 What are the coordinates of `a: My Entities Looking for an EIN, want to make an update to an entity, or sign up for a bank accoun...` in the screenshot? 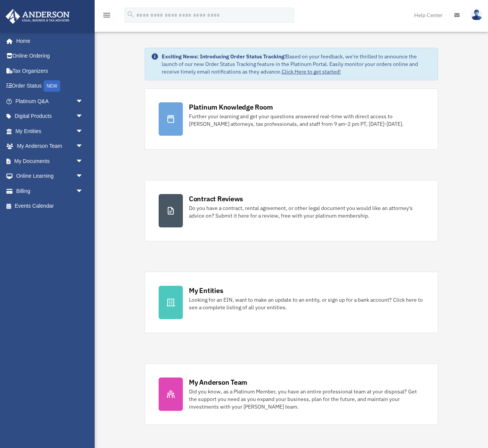 It's located at (291, 302).